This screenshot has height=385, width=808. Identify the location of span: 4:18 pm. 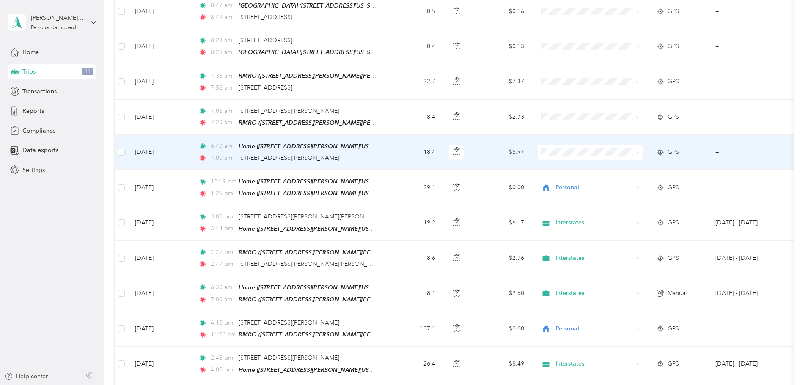
(223, 323).